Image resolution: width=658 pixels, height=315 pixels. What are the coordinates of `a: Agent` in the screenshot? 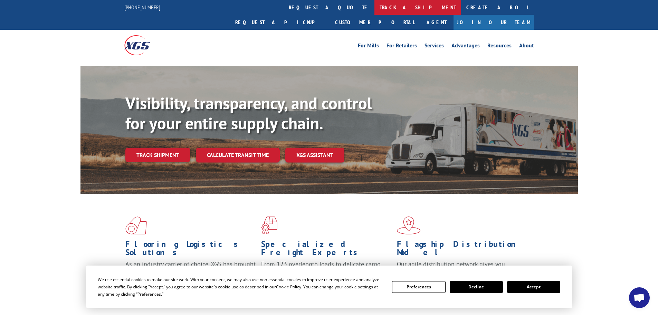 It's located at (436, 22).